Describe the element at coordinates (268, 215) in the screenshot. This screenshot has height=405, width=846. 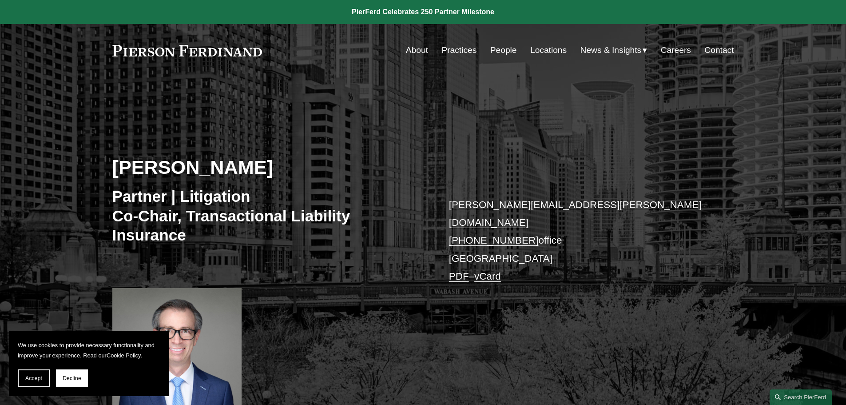
I see `h3: Partner | Litigation Co-Chair, Transactional Liability Insurance` at that location.